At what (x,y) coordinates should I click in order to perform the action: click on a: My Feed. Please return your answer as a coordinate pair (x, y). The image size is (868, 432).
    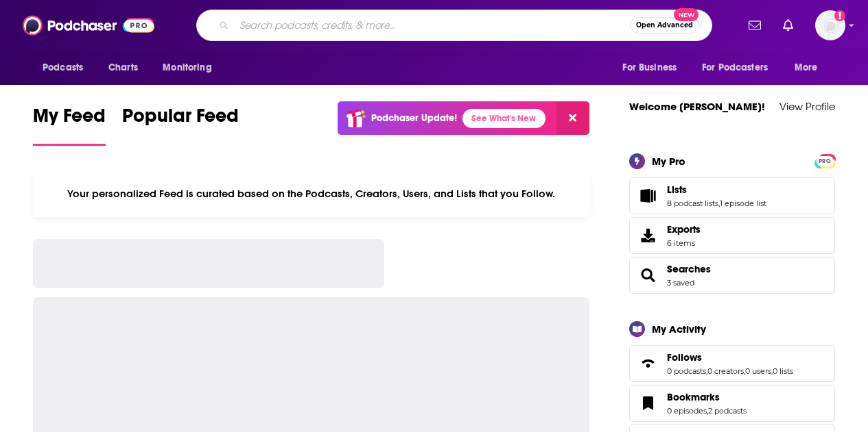
    Looking at the image, I should click on (69, 124).